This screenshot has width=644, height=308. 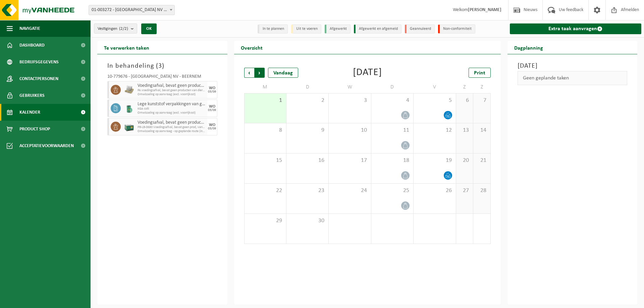 I want to click on span: PB-LB-0680 Voedingsafval, bevat geen prod, van dierl oorspr, so click(x=171, y=127).